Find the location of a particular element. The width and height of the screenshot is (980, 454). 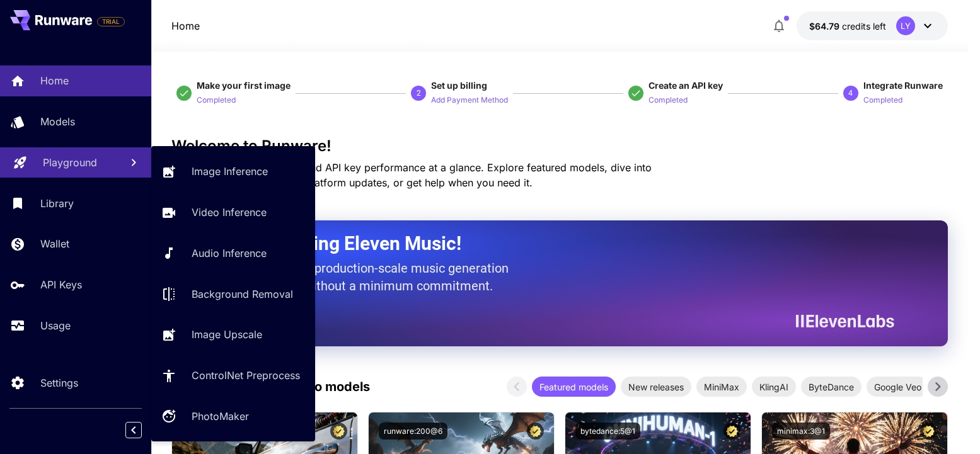

span: ByteDance is located at coordinates (831, 387).